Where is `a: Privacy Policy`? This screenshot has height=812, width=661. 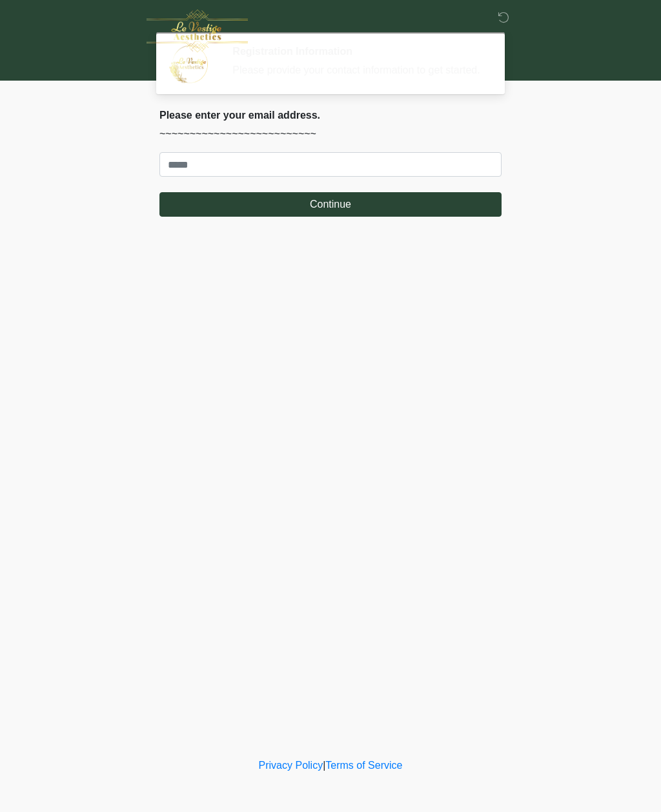
a: Privacy Policy is located at coordinates (291, 765).